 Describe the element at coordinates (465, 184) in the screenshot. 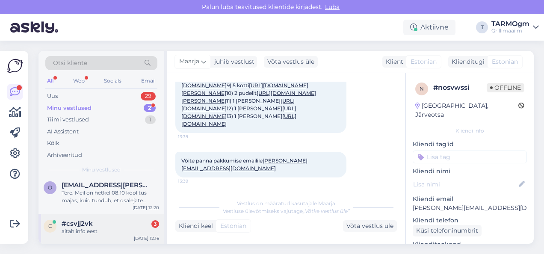

I see `input: Lisa nimi` at that location.